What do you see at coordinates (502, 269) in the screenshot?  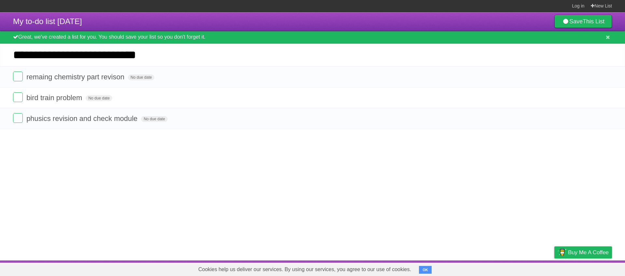 I see `a: Developers` at bounding box center [502, 269].